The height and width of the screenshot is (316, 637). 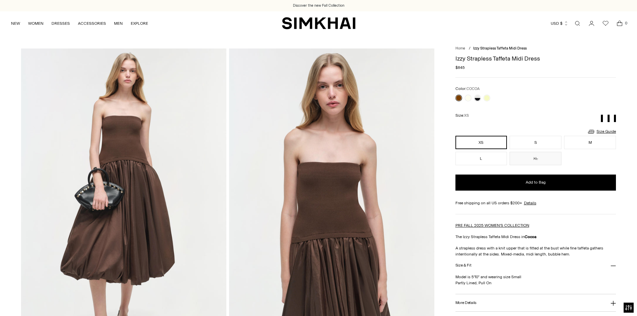 What do you see at coordinates (481, 159) in the screenshot?
I see `button: L` at bounding box center [481, 159].